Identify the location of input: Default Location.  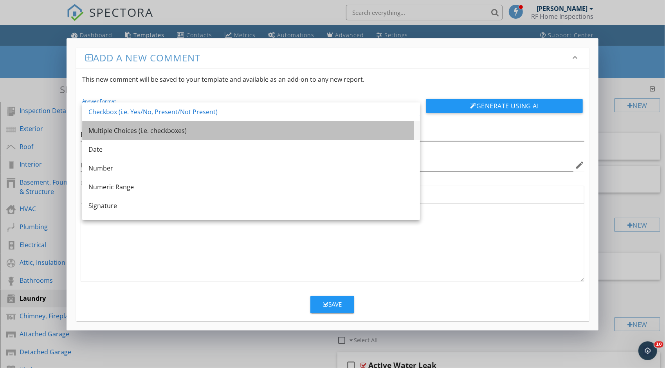
(327, 165).